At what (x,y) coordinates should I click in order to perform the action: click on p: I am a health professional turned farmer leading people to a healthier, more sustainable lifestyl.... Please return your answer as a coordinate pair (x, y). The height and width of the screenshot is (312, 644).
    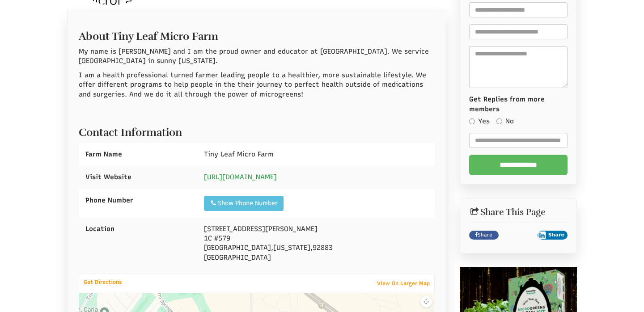
    Looking at the image, I should click on (256, 85).